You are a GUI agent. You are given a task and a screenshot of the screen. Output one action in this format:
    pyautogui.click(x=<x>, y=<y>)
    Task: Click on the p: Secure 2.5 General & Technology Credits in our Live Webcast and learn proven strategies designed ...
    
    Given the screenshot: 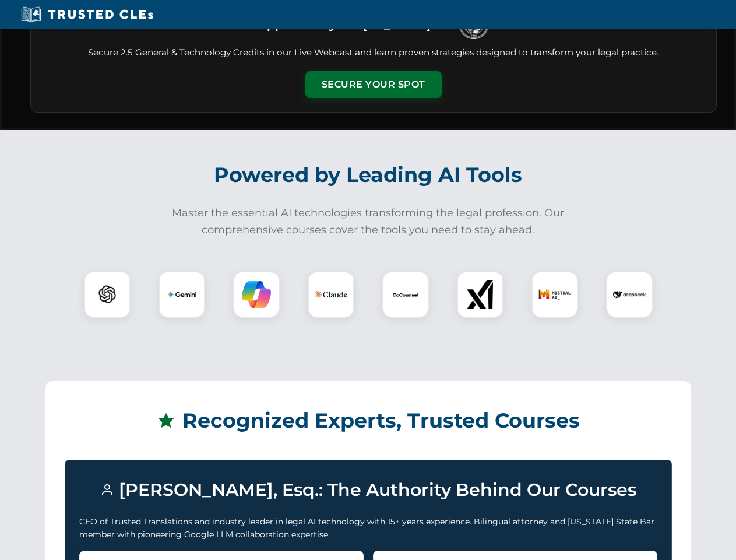 What is the action you would take?
    pyautogui.click(x=374, y=52)
    